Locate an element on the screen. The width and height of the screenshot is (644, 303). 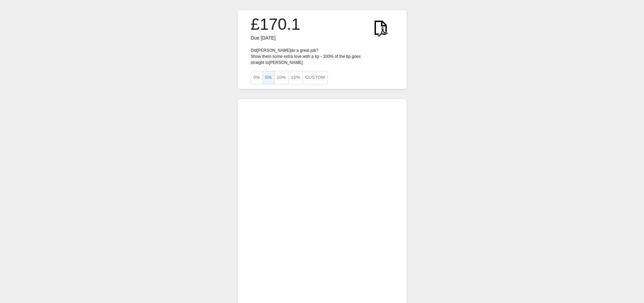
button: 10% is located at coordinates (281, 78).